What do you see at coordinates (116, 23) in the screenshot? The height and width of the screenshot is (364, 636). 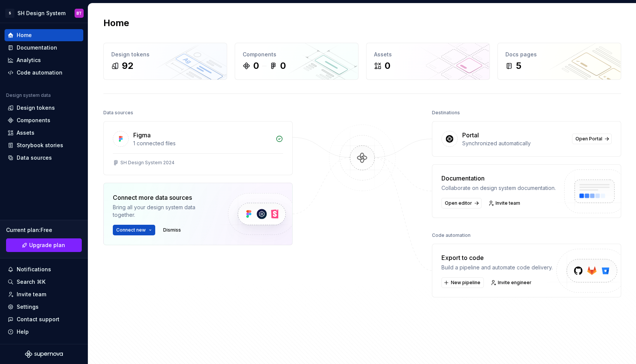 I see `h2: Home` at bounding box center [116, 23].